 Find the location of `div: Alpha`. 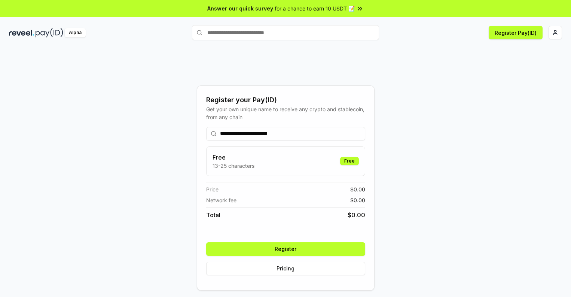

div: Alpha is located at coordinates (75, 33).